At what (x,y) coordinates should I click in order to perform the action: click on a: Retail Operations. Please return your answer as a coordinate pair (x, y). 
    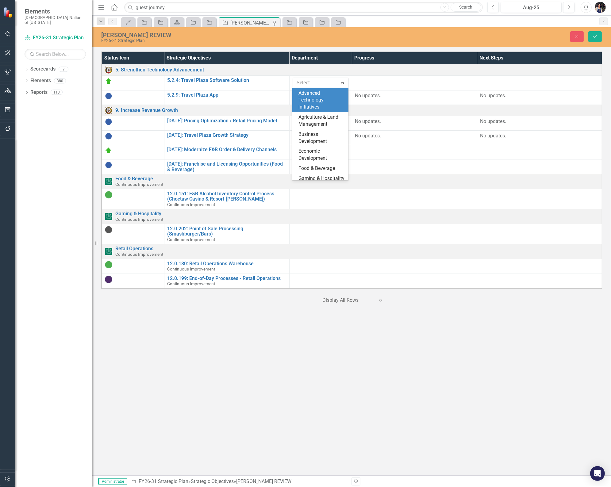
    Looking at the image, I should click on (357, 249).